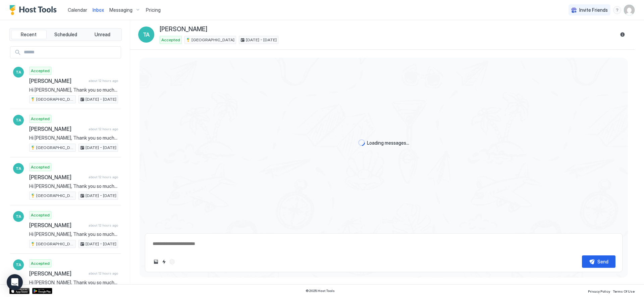  Describe the element at coordinates (593, 10) in the screenshot. I see `span: Invite Friends` at that location.